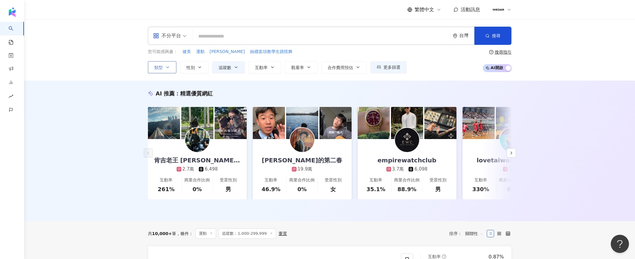 The height and width of the screenshot is (259, 635). I want to click on button: 更多篩選, so click(388, 67).